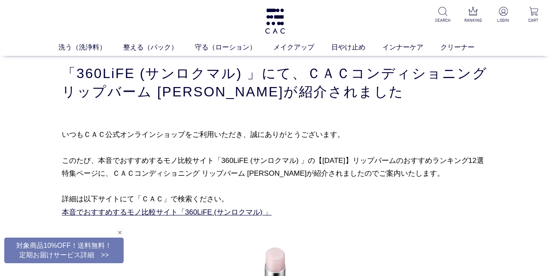 This screenshot has width=550, height=276. Describe the element at coordinates (533, 15) in the screenshot. I see `a: CART` at that location.